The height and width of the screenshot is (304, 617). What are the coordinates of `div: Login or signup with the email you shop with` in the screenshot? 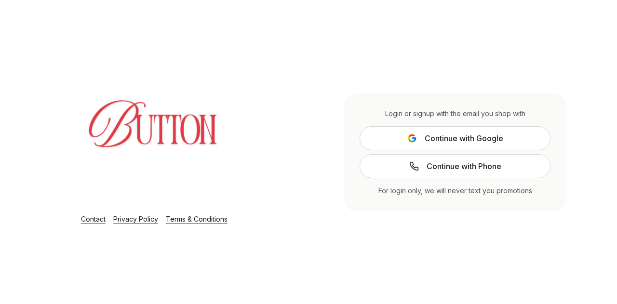 It's located at (455, 114).